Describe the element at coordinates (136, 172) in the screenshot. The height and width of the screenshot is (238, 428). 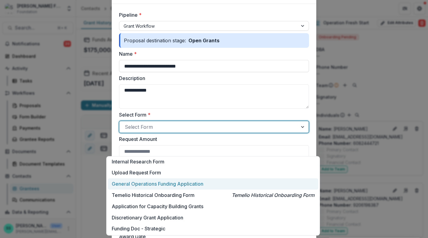
I see `p: Upload Request Form` at that location.